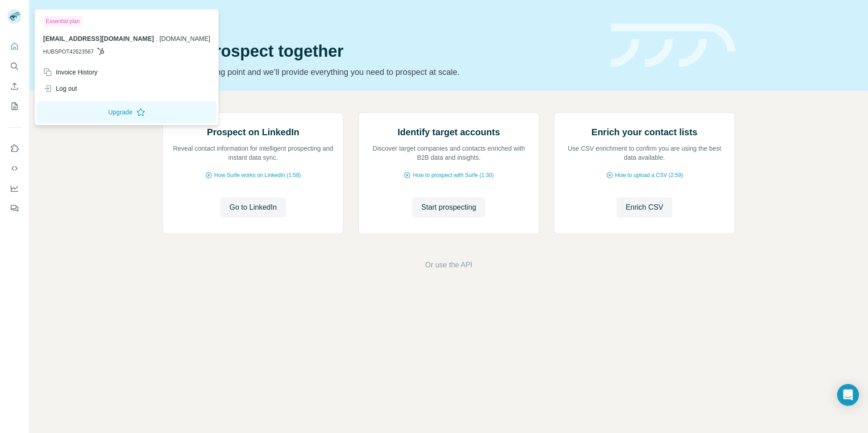 The width and height of the screenshot is (868, 433). Describe the element at coordinates (68, 51) in the screenshot. I see `span: HUBSPOT42623567` at that location.